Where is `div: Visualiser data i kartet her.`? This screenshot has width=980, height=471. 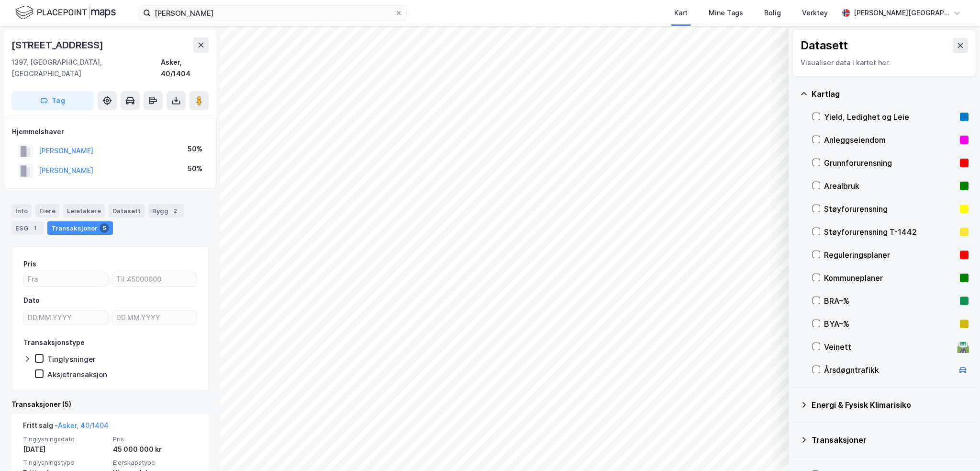
div: Visualiser data i kartet her. is located at coordinates (884, 63).